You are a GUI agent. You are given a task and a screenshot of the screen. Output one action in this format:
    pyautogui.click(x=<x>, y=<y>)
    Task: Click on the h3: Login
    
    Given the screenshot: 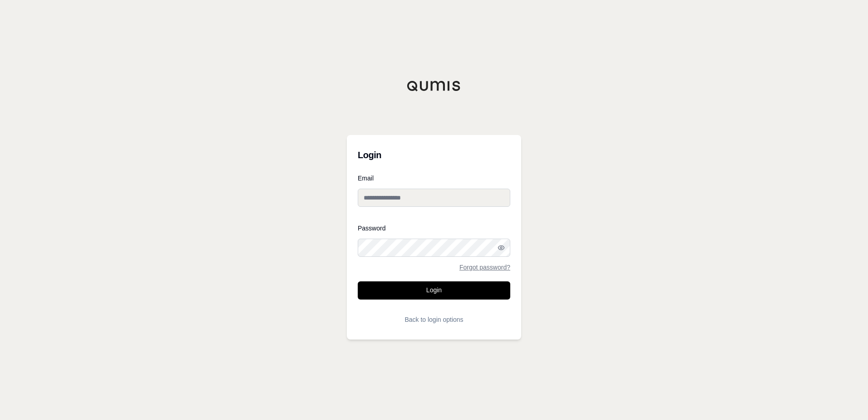 What is the action you would take?
    pyautogui.click(x=434, y=155)
    